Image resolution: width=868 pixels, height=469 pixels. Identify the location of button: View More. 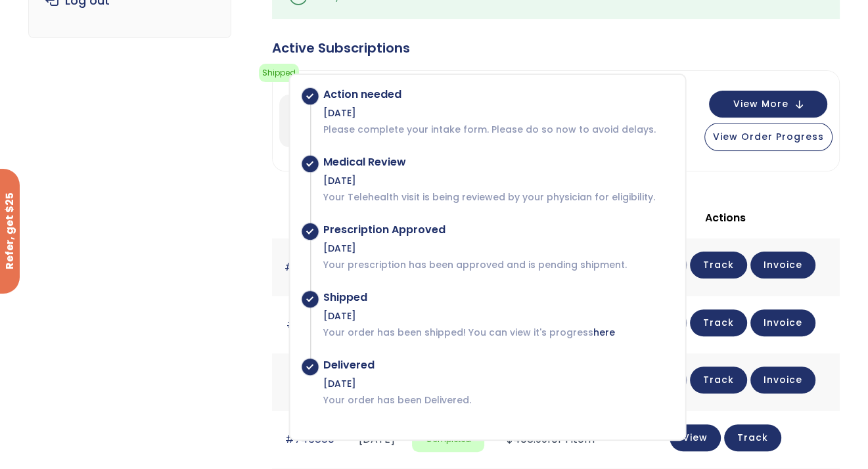
(768, 104).